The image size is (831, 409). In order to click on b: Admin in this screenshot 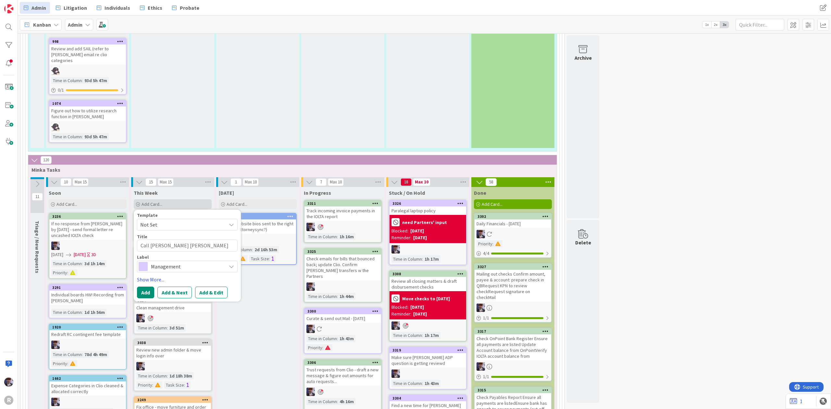, I will do `click(75, 25)`.